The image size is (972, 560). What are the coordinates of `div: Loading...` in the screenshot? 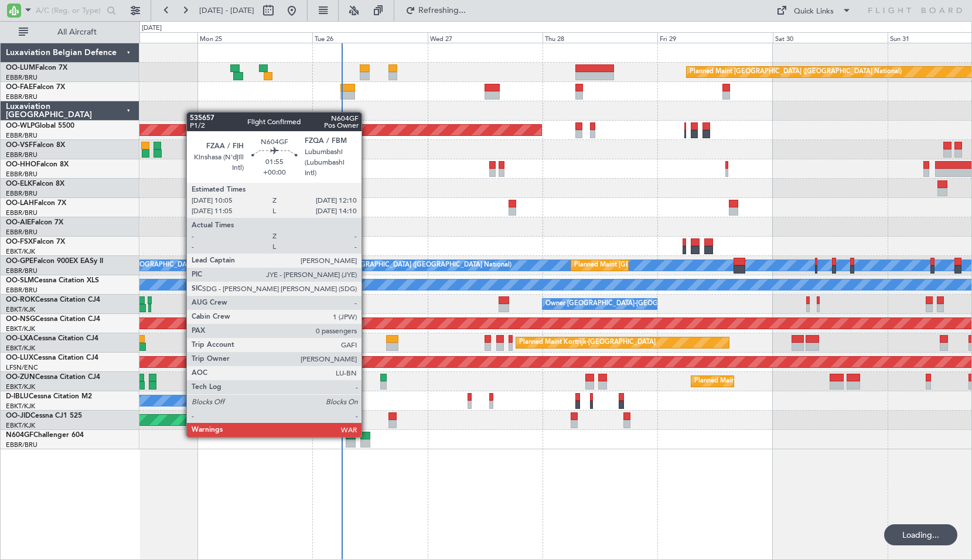 It's located at (921, 535).